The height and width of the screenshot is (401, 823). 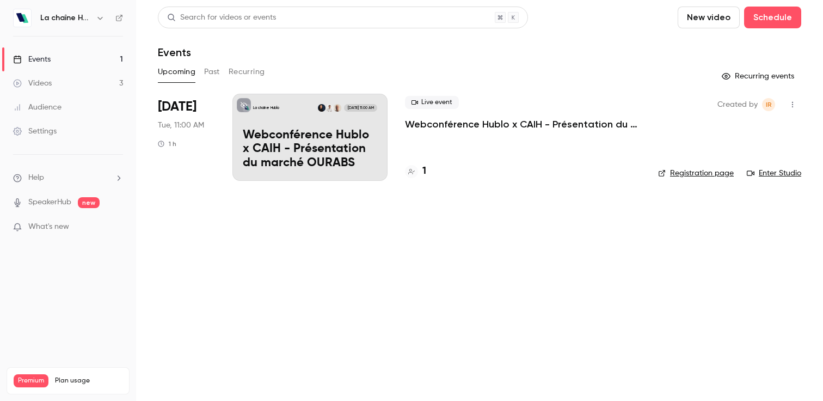 What do you see at coordinates (432, 102) in the screenshot?
I see `span: Live event` at bounding box center [432, 102].